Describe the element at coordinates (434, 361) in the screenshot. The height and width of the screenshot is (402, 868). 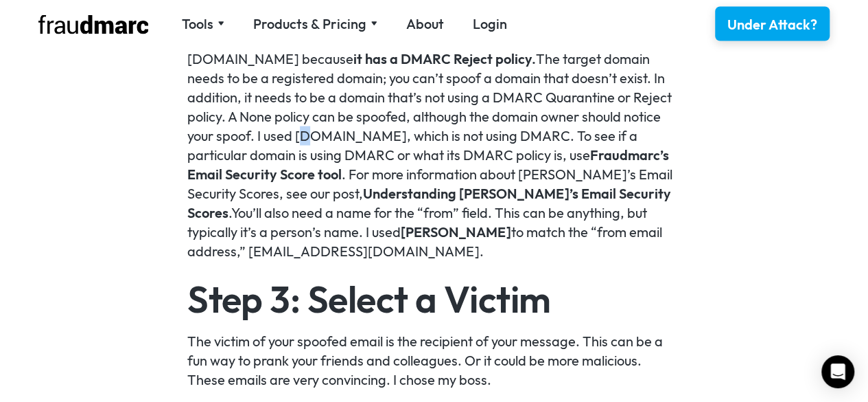
I see `p: The victim of your spoofed email is the recipient of your message. This can be a fun way to prank...` at that location.